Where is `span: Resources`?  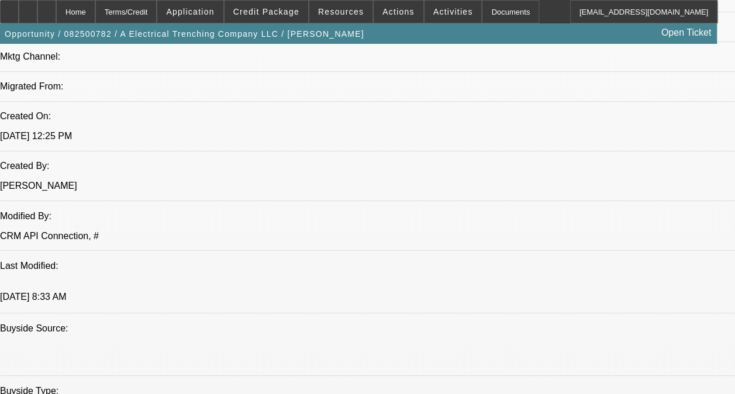 span: Resources is located at coordinates (341, 12).